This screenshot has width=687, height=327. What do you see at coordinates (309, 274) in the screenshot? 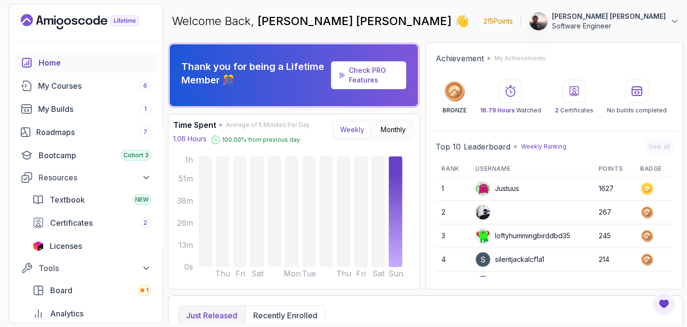
I see `tspan: Tue` at bounding box center [309, 274].